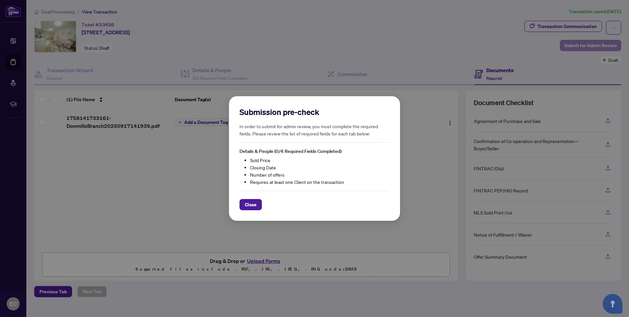 The image size is (629, 317). I want to click on h5: In order to submit for admin review, you must complete the required fields. Please review the lis..., so click(315, 130).